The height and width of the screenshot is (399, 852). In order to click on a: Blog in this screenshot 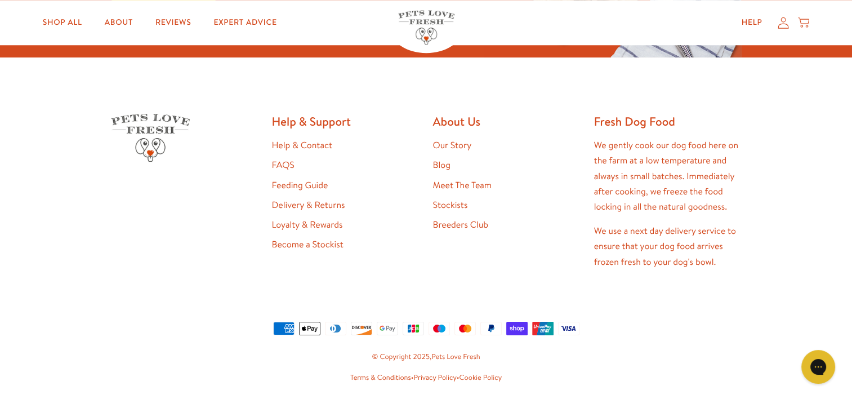, I will do `click(441, 165)`.